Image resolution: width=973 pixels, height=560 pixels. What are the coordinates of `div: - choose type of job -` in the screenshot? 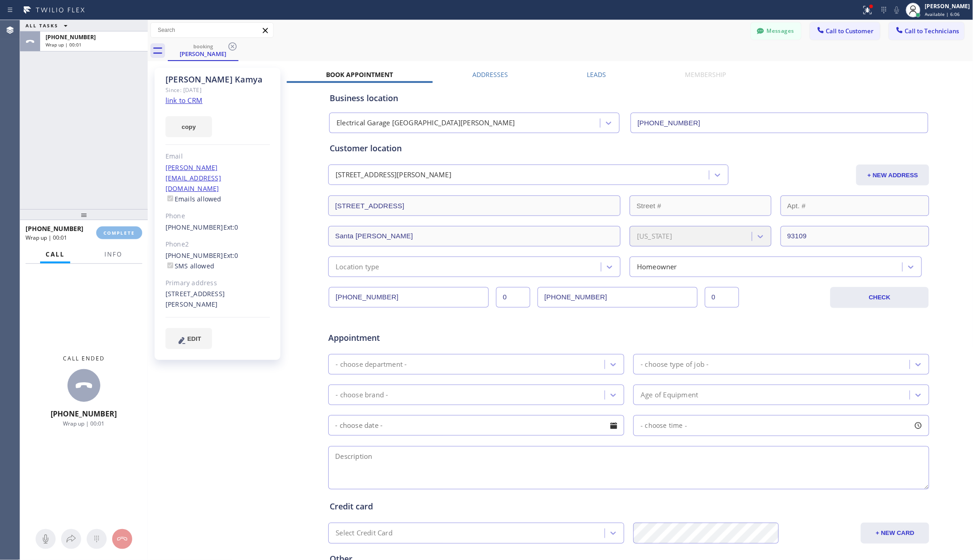 It's located at (674, 364).